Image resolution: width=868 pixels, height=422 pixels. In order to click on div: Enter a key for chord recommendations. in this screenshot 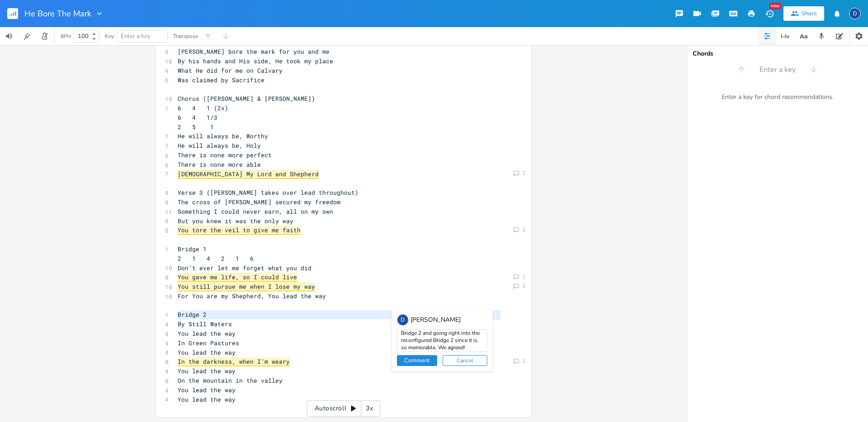, I will do `click(778, 97)`.